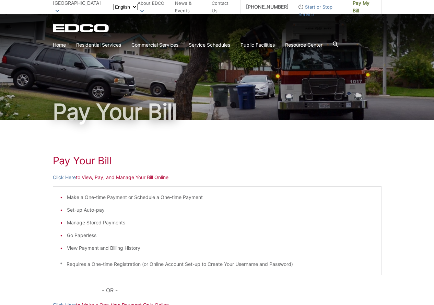  Describe the element at coordinates (242, 290) in the screenshot. I see `p: - OR -` at that location.